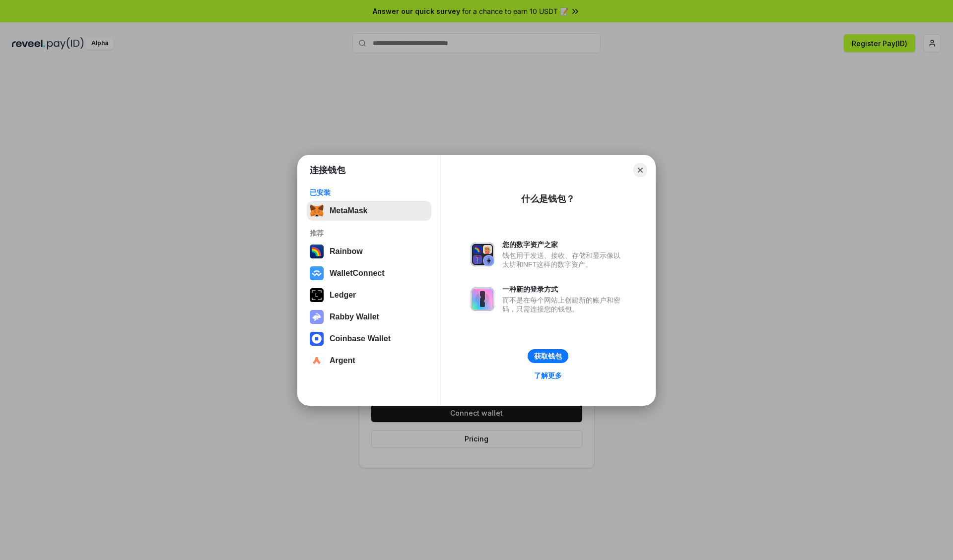  Describe the element at coordinates (355, 317) in the screenshot. I see `div: Rabby Wallet` at that location.